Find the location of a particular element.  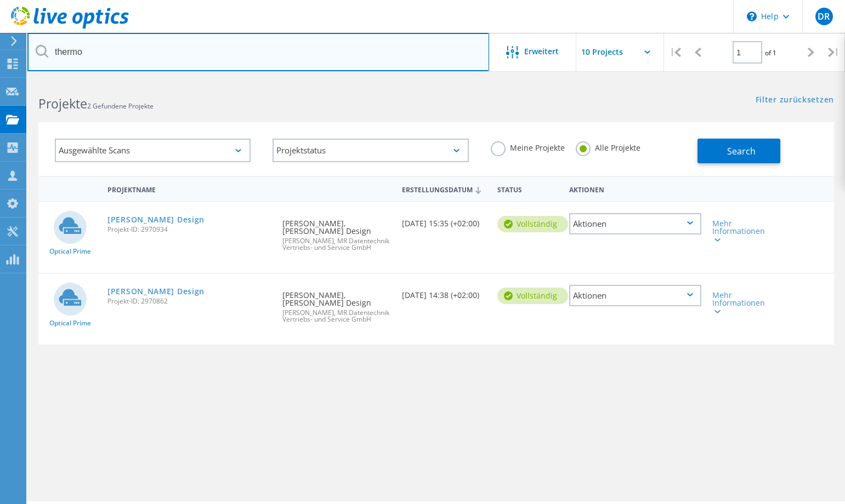

span: Projekt-ID: 2970934 is located at coordinates (189, 229).